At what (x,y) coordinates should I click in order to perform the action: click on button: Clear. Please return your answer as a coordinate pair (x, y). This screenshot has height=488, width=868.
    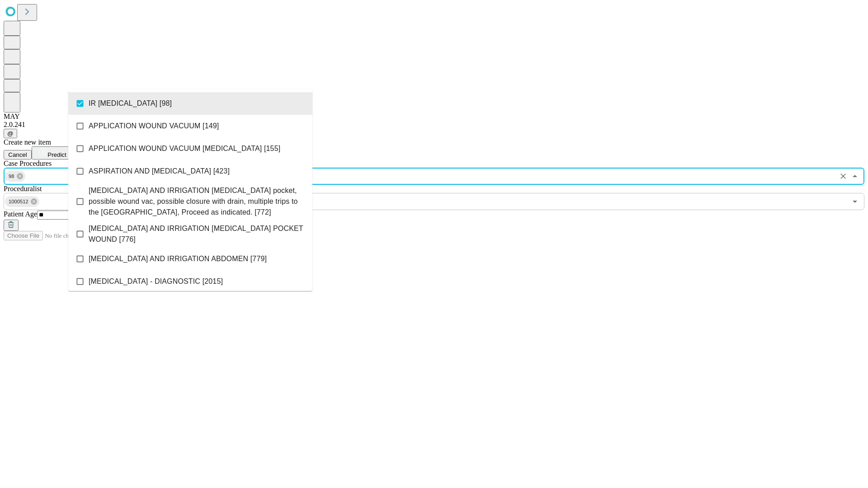
    Looking at the image, I should click on (843, 176).